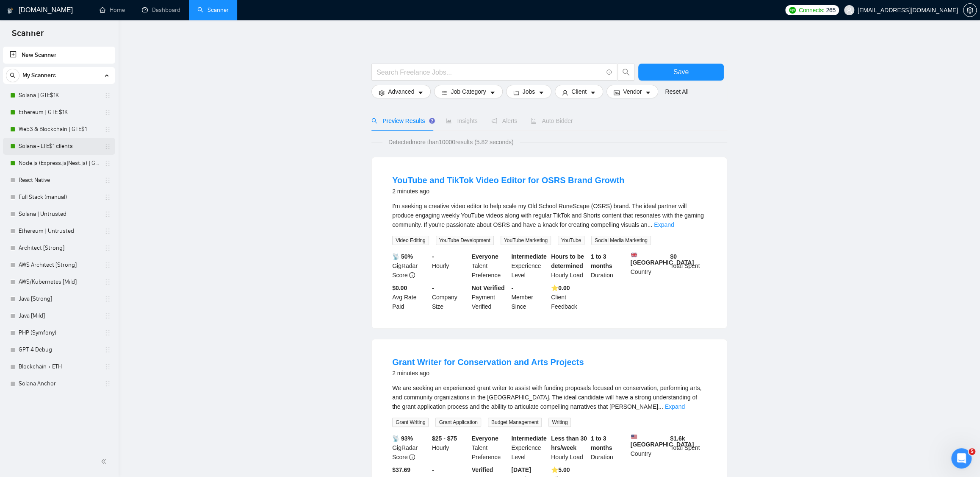 This screenshot has height=477, width=980. I want to click on button: Save, so click(681, 72).